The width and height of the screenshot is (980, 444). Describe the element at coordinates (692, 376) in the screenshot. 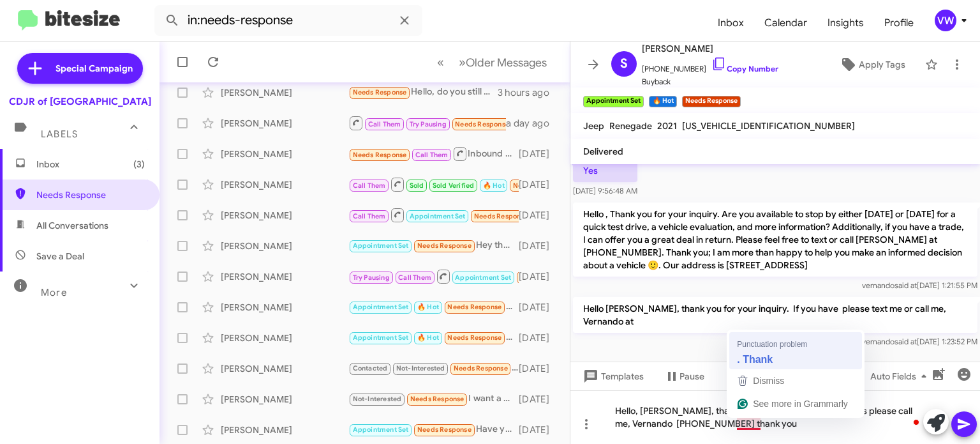

I see `span: Pause` at that location.